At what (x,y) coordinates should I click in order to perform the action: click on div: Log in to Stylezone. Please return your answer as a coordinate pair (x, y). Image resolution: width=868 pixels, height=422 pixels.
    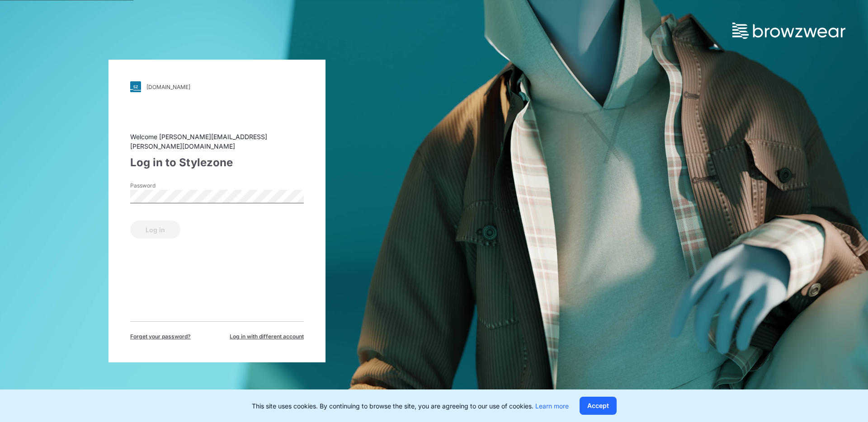
    Looking at the image, I should click on (217, 162).